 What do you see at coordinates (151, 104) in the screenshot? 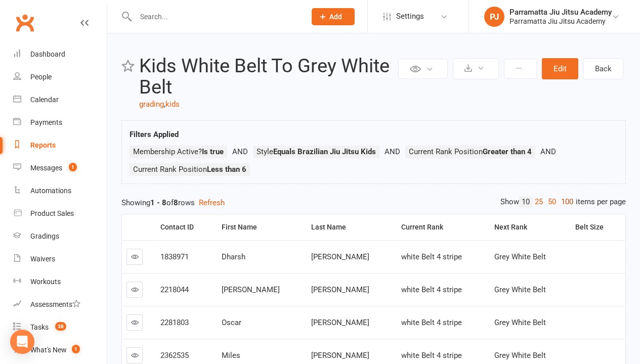
I see `a: grading` at bounding box center [151, 104].